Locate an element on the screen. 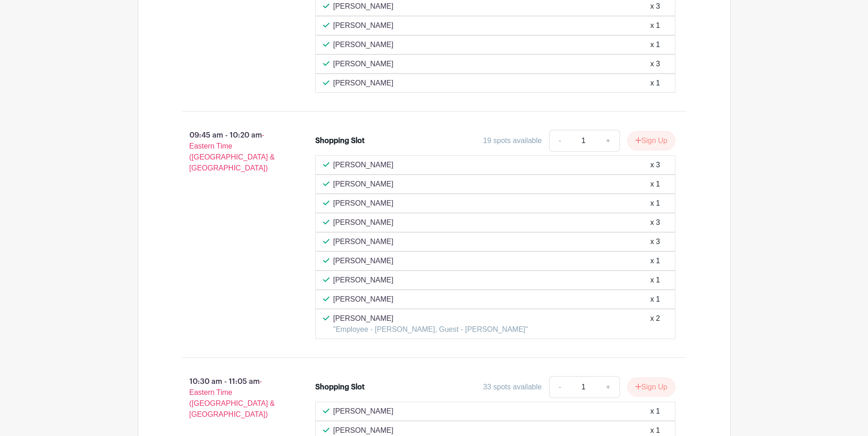 The height and width of the screenshot is (436, 868). div: 33 spots available is located at coordinates (513, 388).